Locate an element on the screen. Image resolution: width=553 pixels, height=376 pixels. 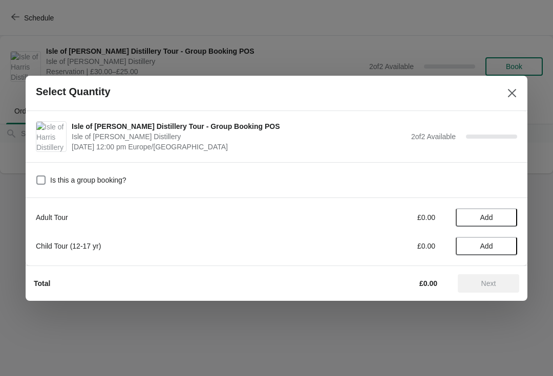
span: 2 of 2 Available is located at coordinates (433, 137).